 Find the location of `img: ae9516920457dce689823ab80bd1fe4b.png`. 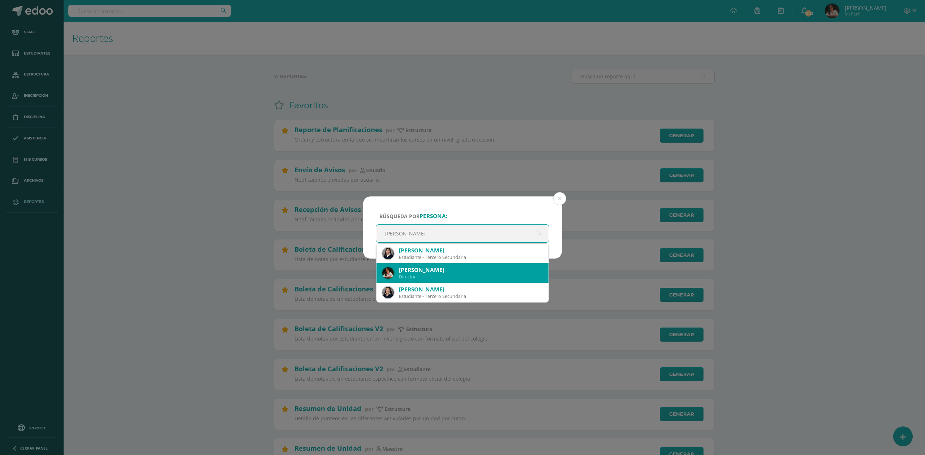

img: ae9516920457dce689823ab80bd1fe4b.png is located at coordinates (388, 254).